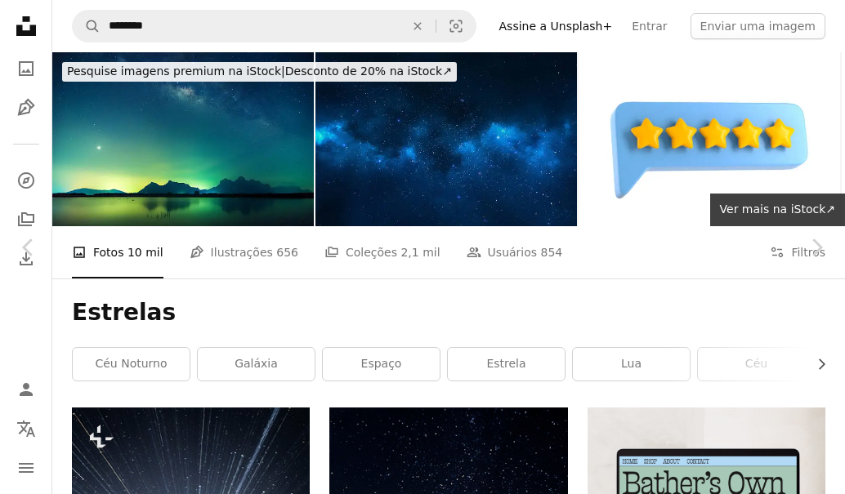 The image size is (845, 494). What do you see at coordinates (131, 364) in the screenshot?
I see `a: céu noturno` at bounding box center [131, 364].